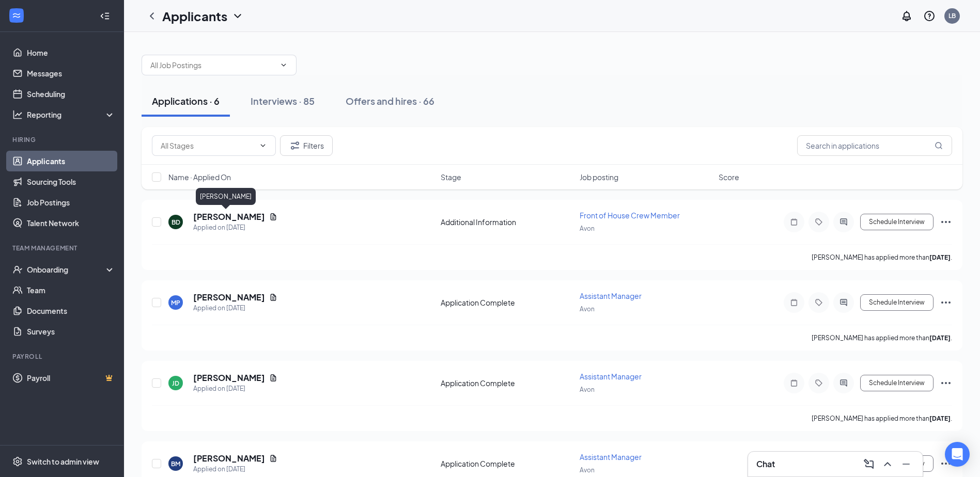 The image size is (980, 477). Describe the element at coordinates (194, 16) in the screenshot. I see `h1: Applicants` at that location.